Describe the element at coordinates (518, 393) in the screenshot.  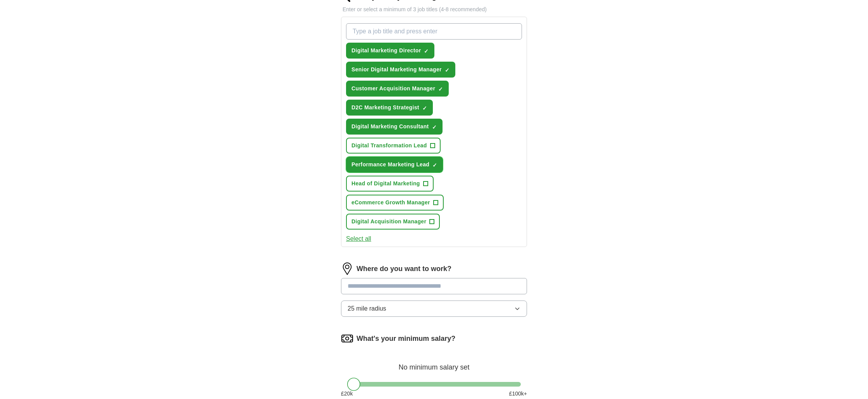
I see `span: £ 100 k+` at that location.